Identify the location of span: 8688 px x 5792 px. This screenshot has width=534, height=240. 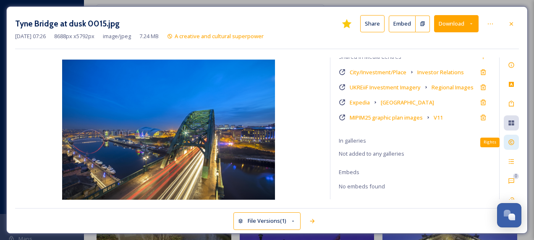
(74, 36).